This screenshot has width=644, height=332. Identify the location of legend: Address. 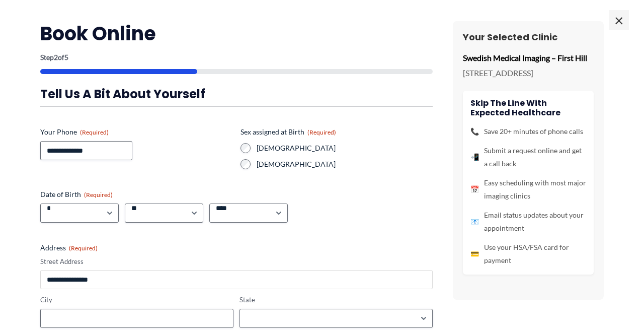
(69, 248).